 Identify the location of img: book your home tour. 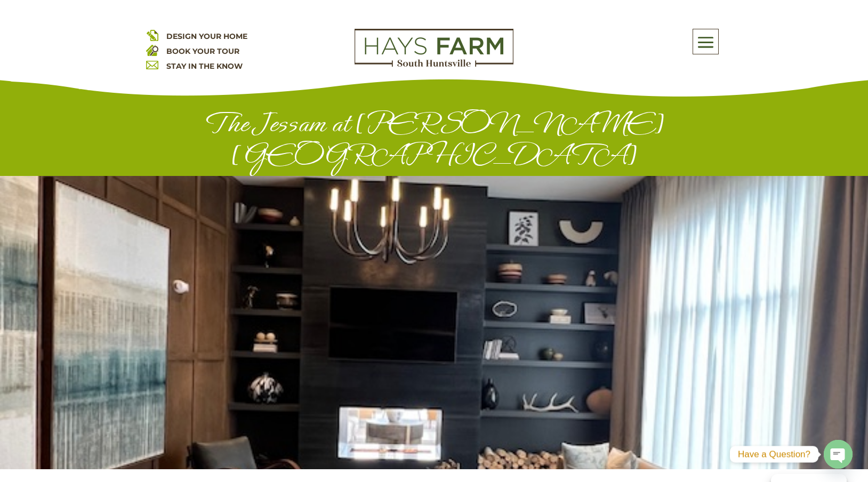
(152, 50).